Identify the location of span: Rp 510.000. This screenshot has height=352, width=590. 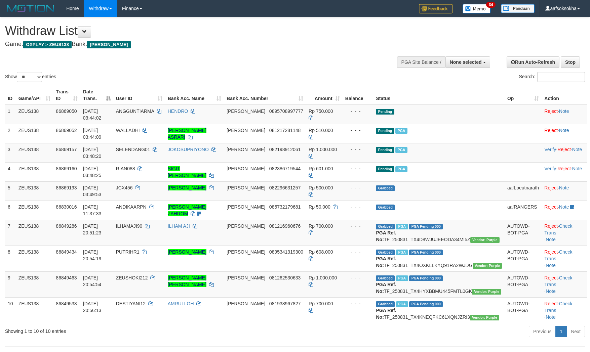
(321, 130).